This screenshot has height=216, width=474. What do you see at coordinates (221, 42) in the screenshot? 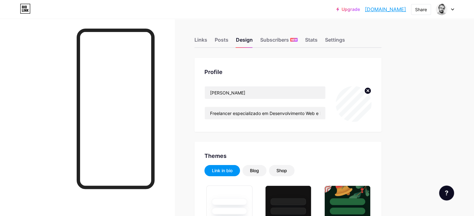
I see `div: Posts` at bounding box center [221, 42].